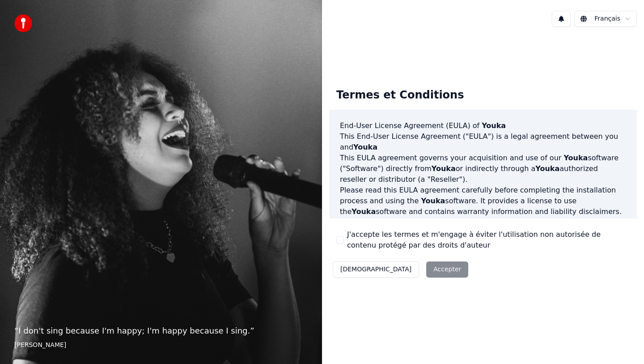 The width and height of the screenshot is (644, 364). What do you see at coordinates (484, 126) in the screenshot?
I see `h3: End-User License Agreement (EULA) of` at bounding box center [484, 126].